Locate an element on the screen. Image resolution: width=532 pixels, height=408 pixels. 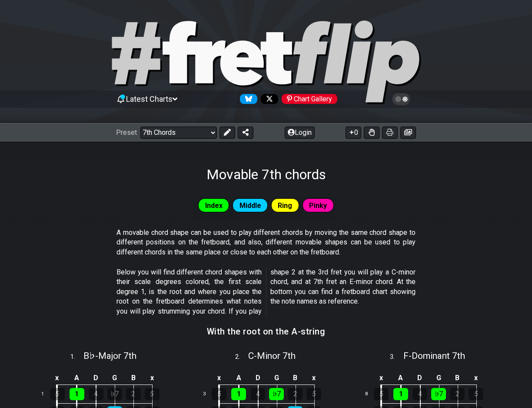
p: Below you will find different chord shapes with their scale degrees colored, the first scale degr... is located at coordinates (266, 292).